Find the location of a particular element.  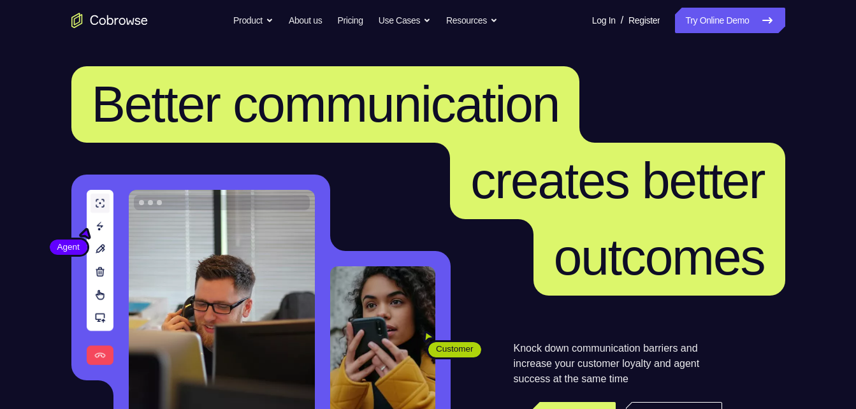

a: Register is located at coordinates (644, 20).